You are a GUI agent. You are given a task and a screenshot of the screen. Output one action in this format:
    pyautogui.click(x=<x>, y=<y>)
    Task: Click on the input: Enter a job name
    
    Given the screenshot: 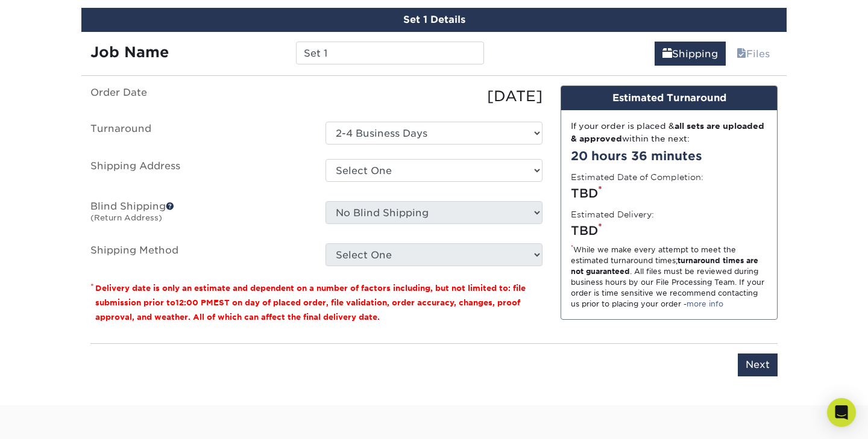 What is the action you would take?
    pyautogui.click(x=390, y=53)
    